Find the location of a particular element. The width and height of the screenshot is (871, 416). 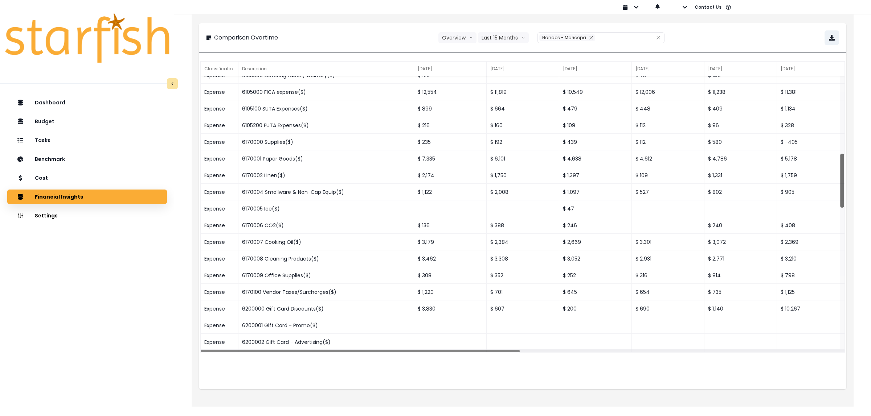

div: $ 11,381 is located at coordinates (813, 92).